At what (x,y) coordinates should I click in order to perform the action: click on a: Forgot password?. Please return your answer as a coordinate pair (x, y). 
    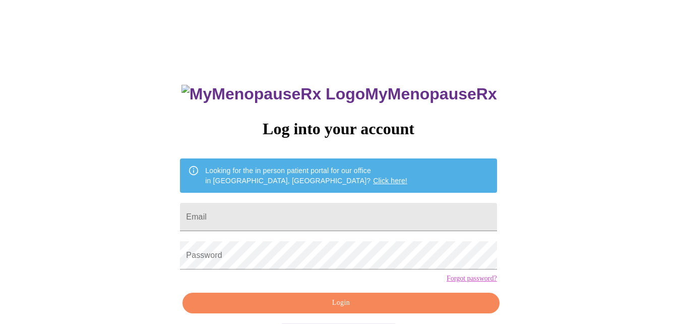
    Looking at the image, I should click on (472, 278).